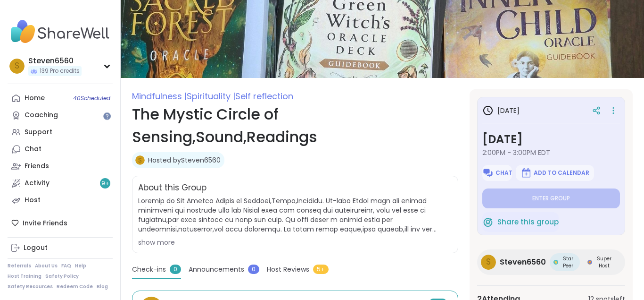  What do you see at coordinates (264, 96) in the screenshot?
I see `span: Self reflection` at bounding box center [264, 96].